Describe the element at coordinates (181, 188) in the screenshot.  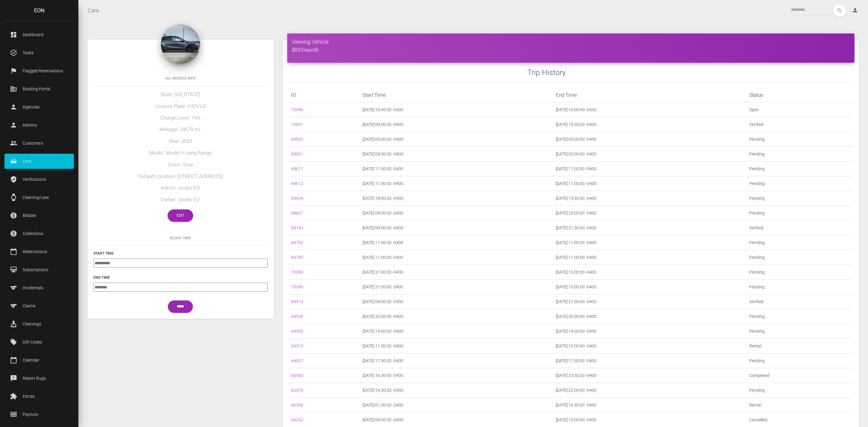
I see `h5: Admin: Joulez EV` at that location.